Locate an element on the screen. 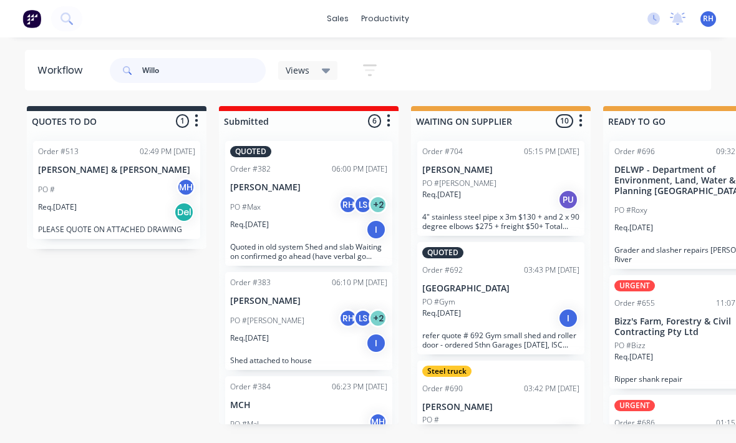  span: RH is located at coordinates (708, 19).